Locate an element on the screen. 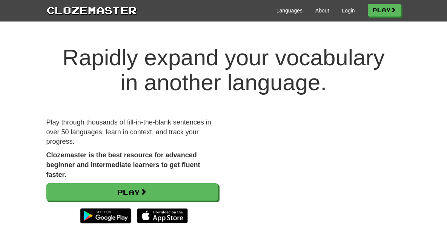  p: Play through thousands of fill-in-the-blank sentences in over 50 languages, learn in context, and... is located at coordinates (132, 132).